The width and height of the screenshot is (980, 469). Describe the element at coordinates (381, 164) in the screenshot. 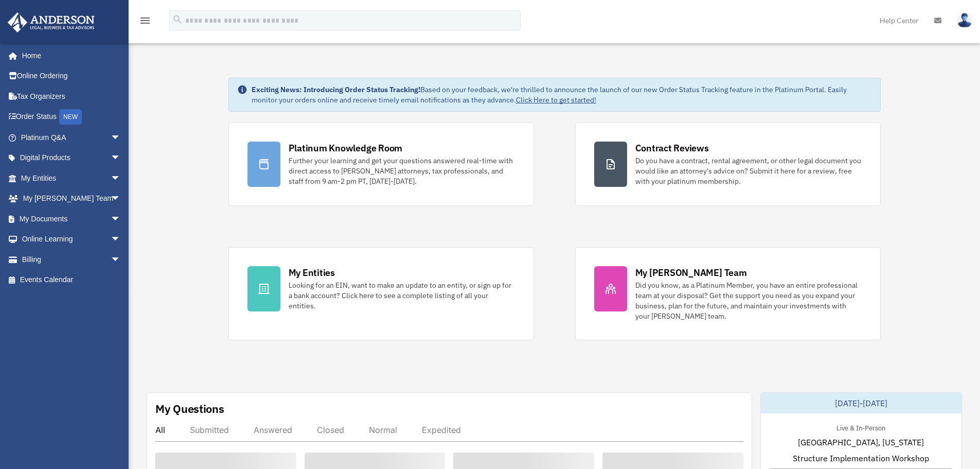

I see `a: Platinum Knowledge Room Further your learning and get your questions answered real-time with dire...` at that location.